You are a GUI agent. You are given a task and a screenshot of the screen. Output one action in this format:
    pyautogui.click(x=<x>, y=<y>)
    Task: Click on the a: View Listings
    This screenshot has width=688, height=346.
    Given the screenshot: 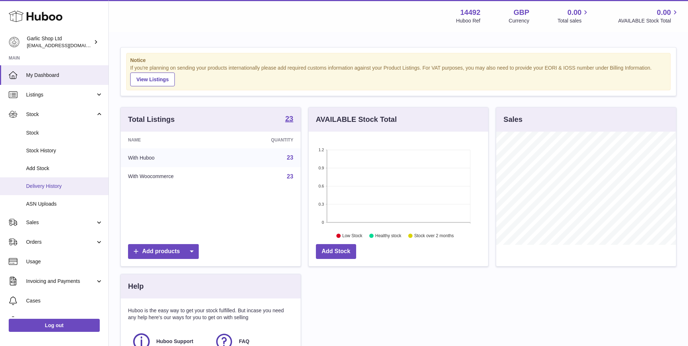 What is the action you would take?
    pyautogui.click(x=152, y=79)
    